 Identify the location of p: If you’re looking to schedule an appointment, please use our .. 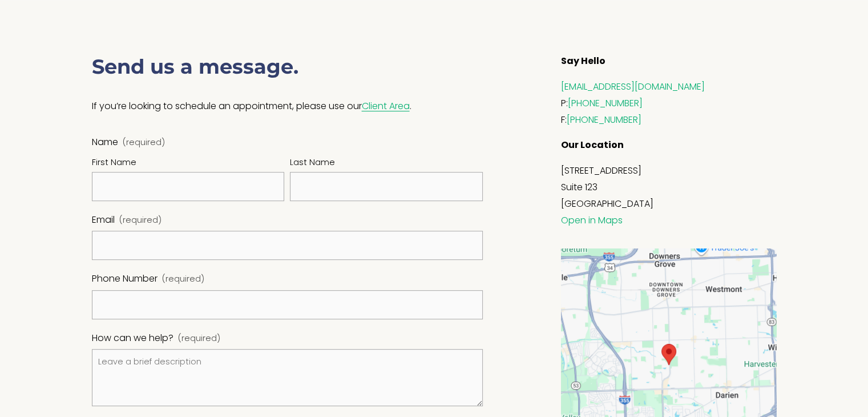
(288, 107).